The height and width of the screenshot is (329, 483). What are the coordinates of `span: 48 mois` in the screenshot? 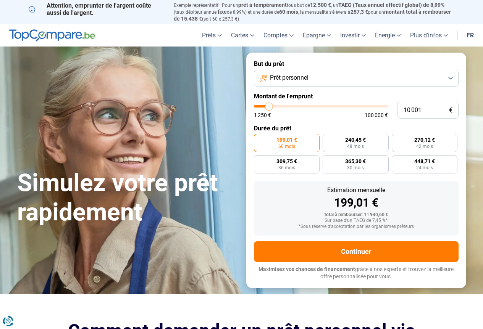 It's located at (355, 147).